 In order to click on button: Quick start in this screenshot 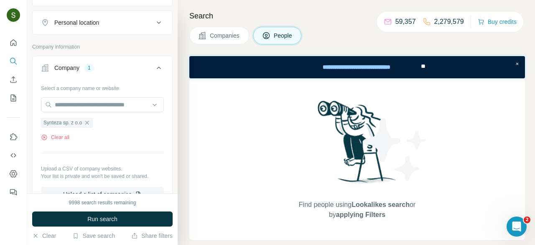, I will do `click(13, 43)`.